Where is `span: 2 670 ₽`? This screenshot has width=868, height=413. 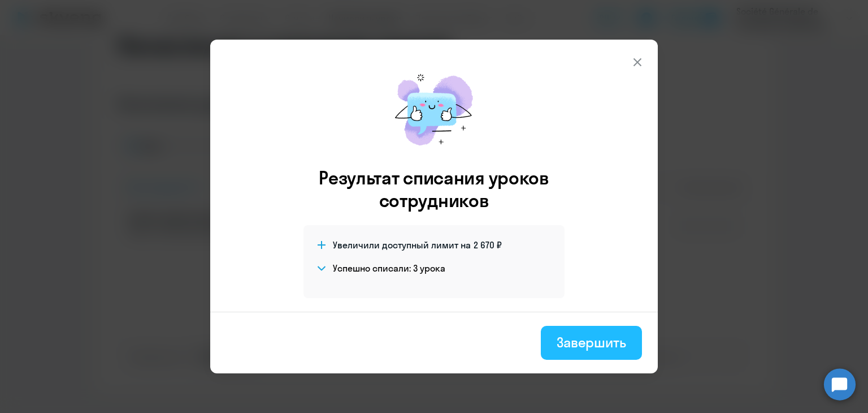 span: 2 670 ₽ is located at coordinates (487, 245).